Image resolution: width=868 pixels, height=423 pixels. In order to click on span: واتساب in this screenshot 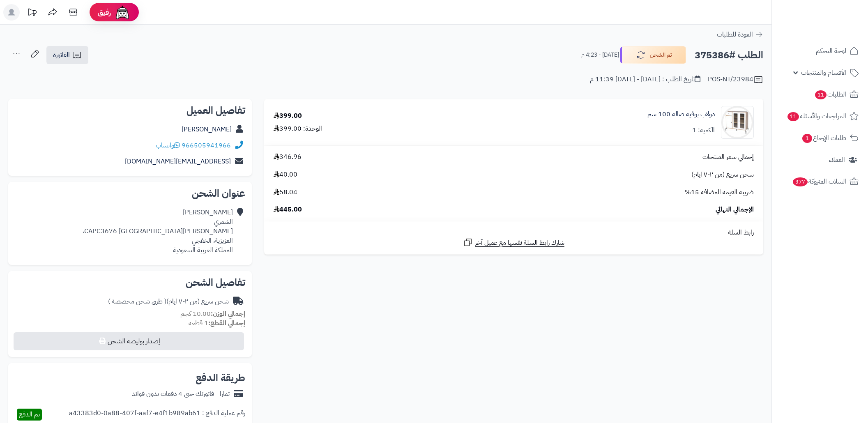, I will do `click(167, 145)`.